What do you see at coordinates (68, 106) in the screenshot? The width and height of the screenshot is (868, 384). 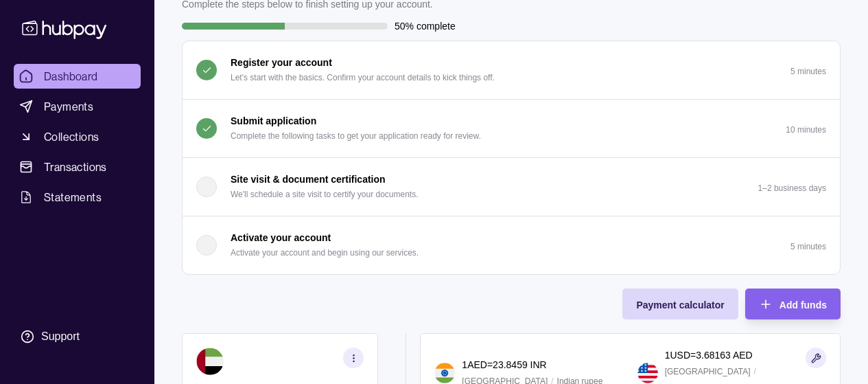 I see `span: Payments` at bounding box center [68, 106].